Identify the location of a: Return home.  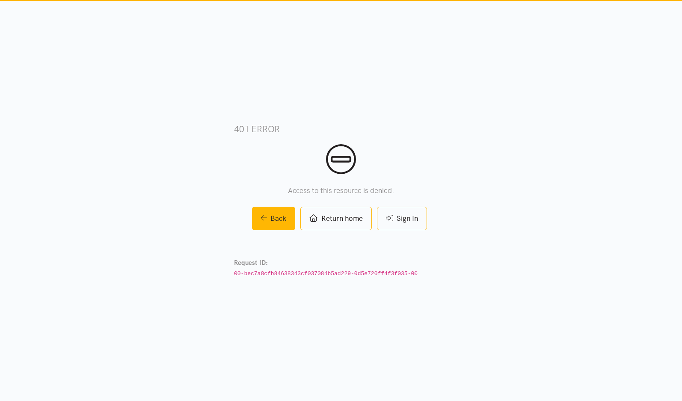
(336, 218).